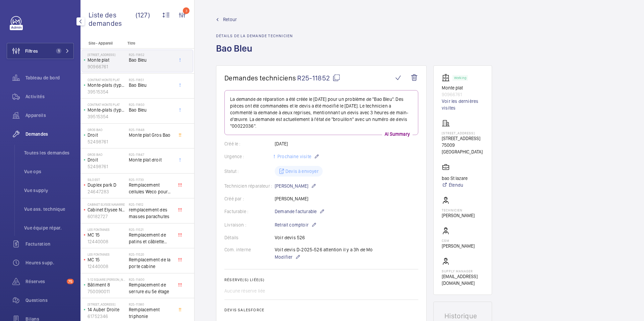 The width and height of the screenshot is (644, 321). I want to click on h2: R25-11733, so click(151, 180).